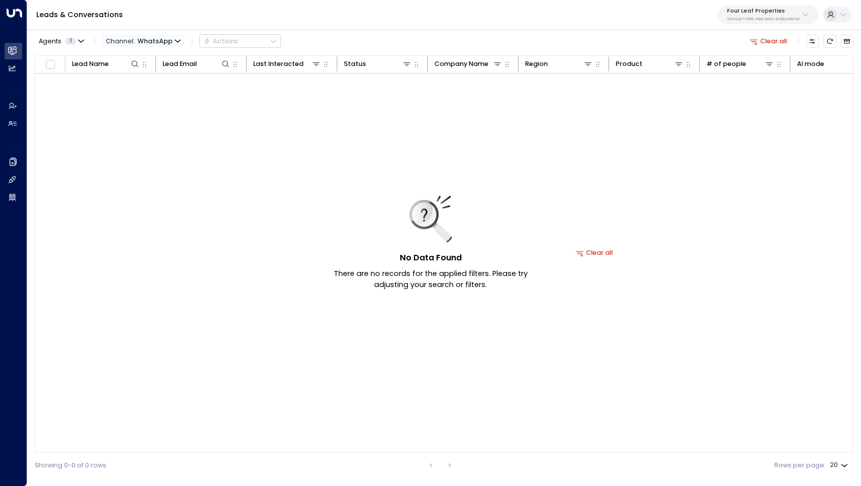 The image size is (861, 486). I want to click on span: Toggle select all, so click(50, 64).